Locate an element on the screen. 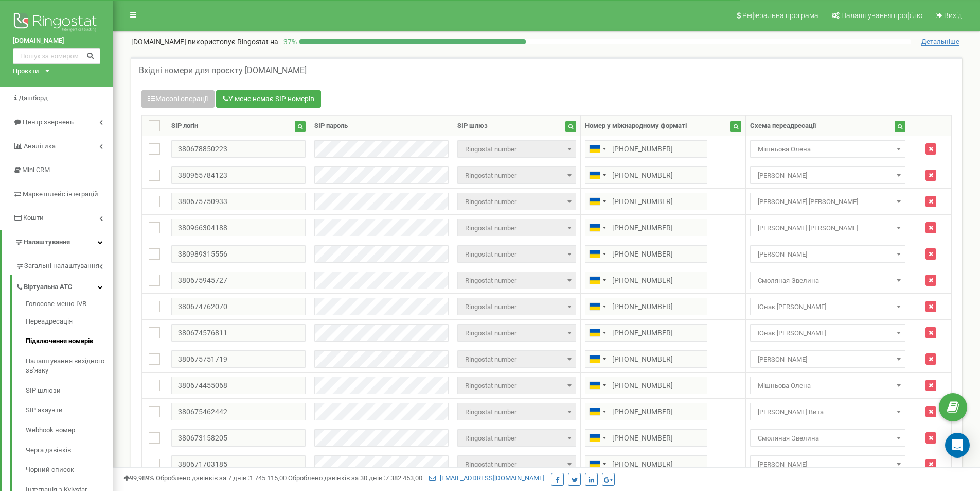 The height and width of the screenshot is (491, 980). span: 99,989% is located at coordinates (139, 477).